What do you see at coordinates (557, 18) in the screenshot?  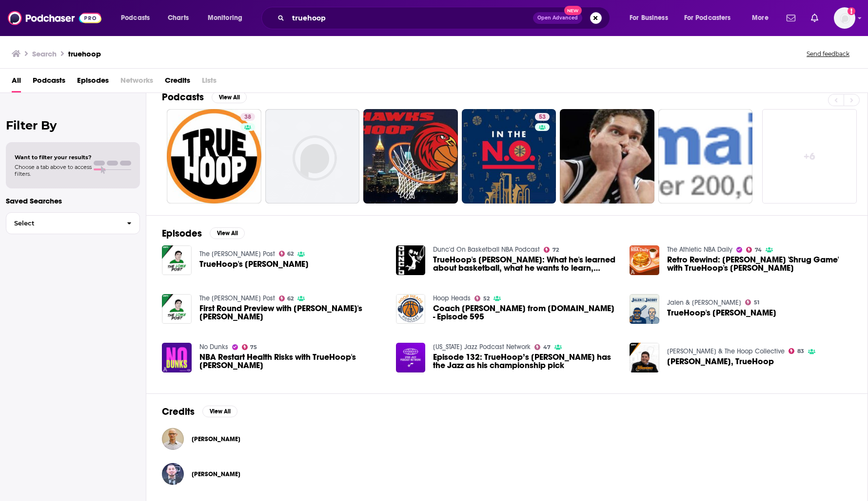 I see `button: Open AdvancedNew` at bounding box center [557, 18].